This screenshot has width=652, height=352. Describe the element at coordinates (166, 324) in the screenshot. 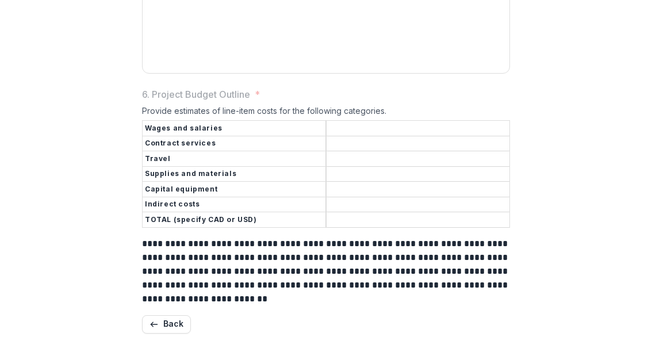

I see `button: Back` at that location.